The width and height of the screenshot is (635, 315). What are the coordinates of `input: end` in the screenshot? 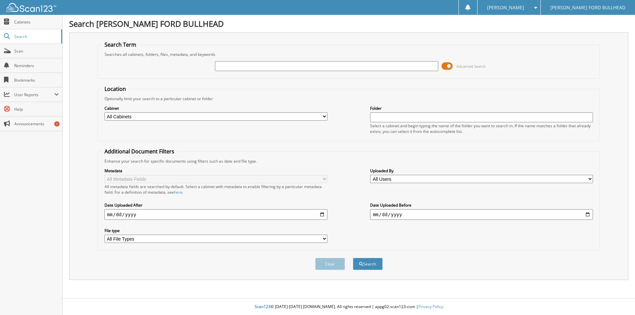 It's located at (481, 215).